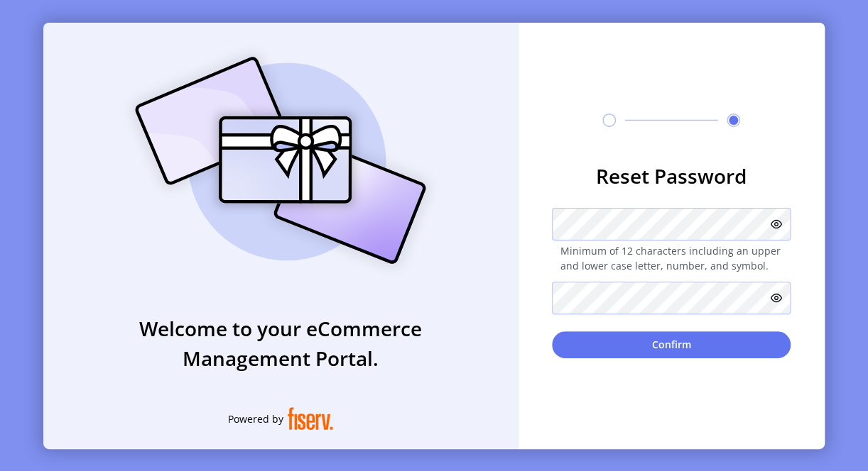  I want to click on h3: Welcome to your eCommerce Management Portal., so click(280, 344).